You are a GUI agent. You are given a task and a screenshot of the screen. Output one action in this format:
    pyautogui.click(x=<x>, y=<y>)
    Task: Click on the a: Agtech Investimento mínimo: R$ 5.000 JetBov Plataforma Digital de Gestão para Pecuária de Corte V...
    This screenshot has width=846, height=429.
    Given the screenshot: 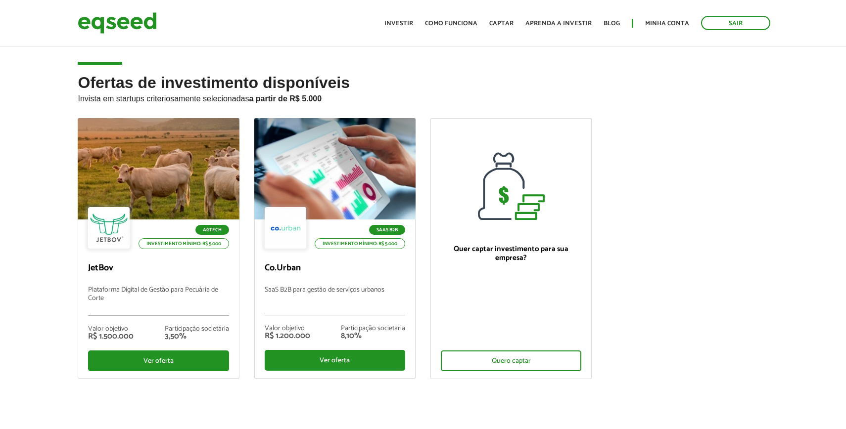 What is the action you would take?
    pyautogui.click(x=158, y=248)
    